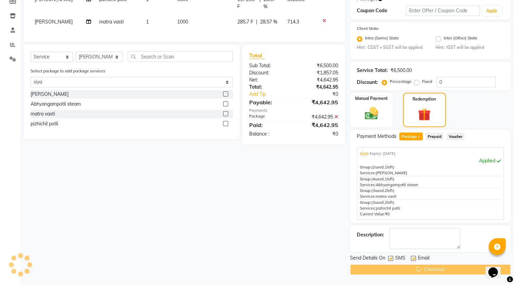  Describe the element at coordinates (430, 161) in the screenshot. I see `div: Applied` at that location.